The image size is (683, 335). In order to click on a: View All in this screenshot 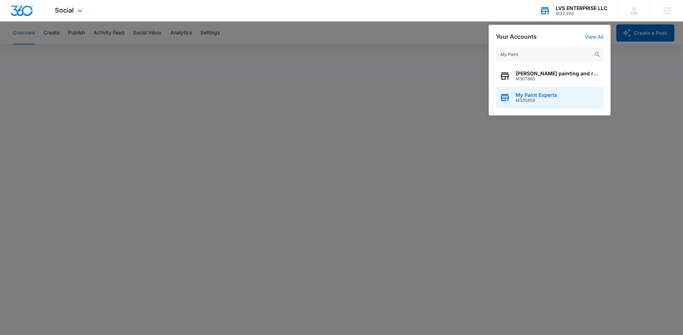, I will do `click(594, 37)`.